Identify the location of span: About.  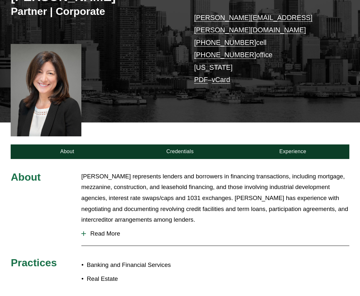
(26, 177).